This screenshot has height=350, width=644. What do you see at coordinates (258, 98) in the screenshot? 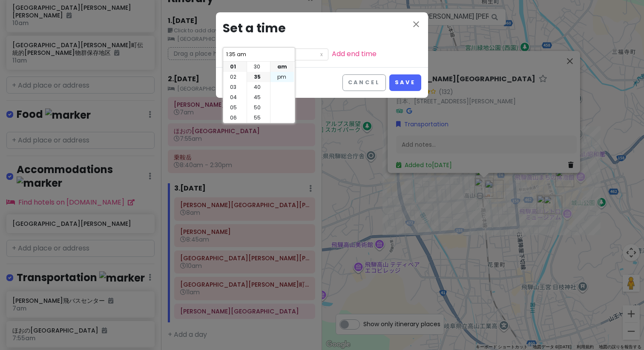
I see `li: 45` at bounding box center [258, 98].